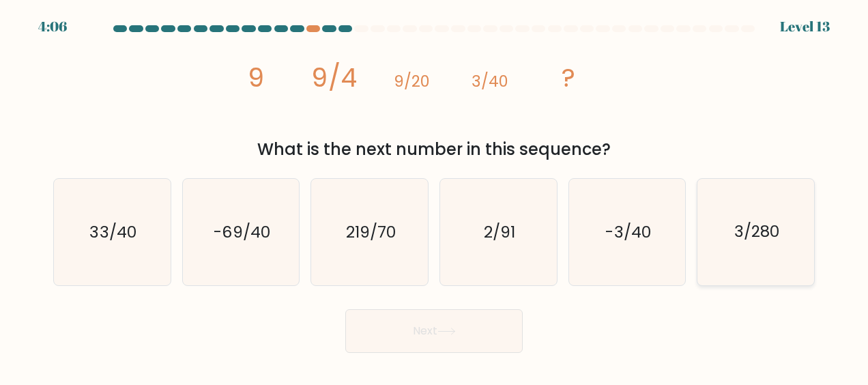 Image resolution: width=868 pixels, height=385 pixels. Describe the element at coordinates (434, 331) in the screenshot. I see `button: Next` at that location.